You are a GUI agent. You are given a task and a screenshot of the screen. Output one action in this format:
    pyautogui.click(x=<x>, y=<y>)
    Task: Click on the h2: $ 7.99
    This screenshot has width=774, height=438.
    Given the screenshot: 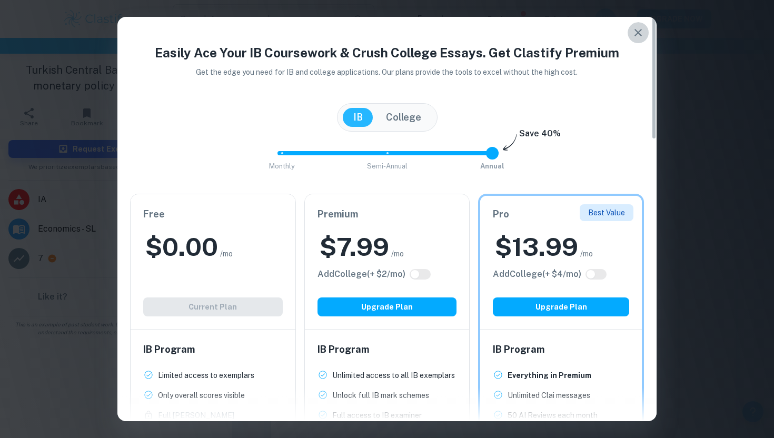 What is the action you would take?
    pyautogui.click(x=355, y=247)
    